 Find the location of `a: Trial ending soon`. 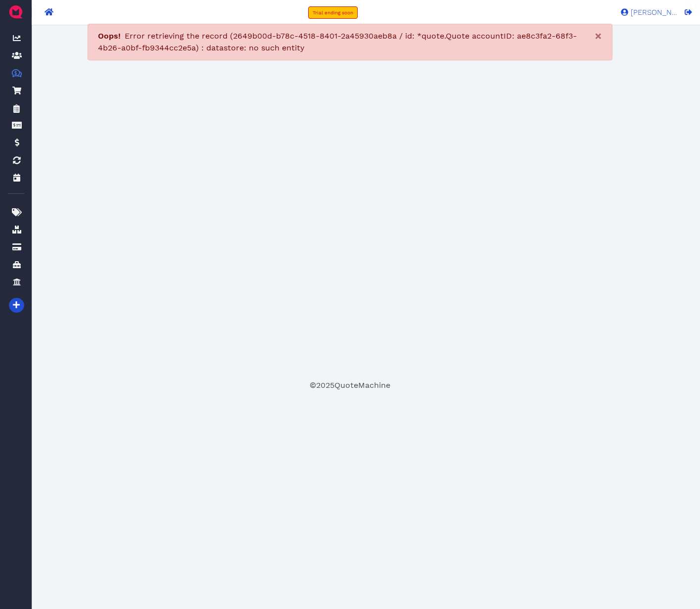

a: Trial ending soon is located at coordinates (333, 12).